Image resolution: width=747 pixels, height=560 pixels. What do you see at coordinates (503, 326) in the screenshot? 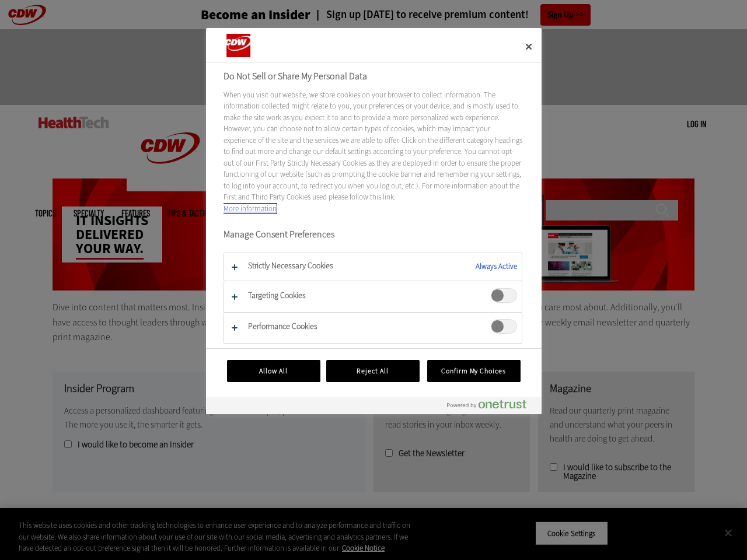
I see `span: Performance Cookies` at bounding box center [503, 326].